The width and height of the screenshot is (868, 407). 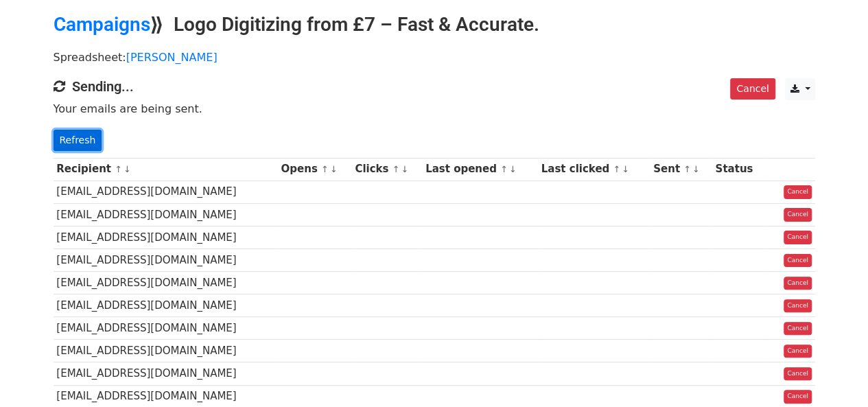 What do you see at coordinates (386, 169) in the screenshot?
I see `th: Clicks` at bounding box center [386, 169].